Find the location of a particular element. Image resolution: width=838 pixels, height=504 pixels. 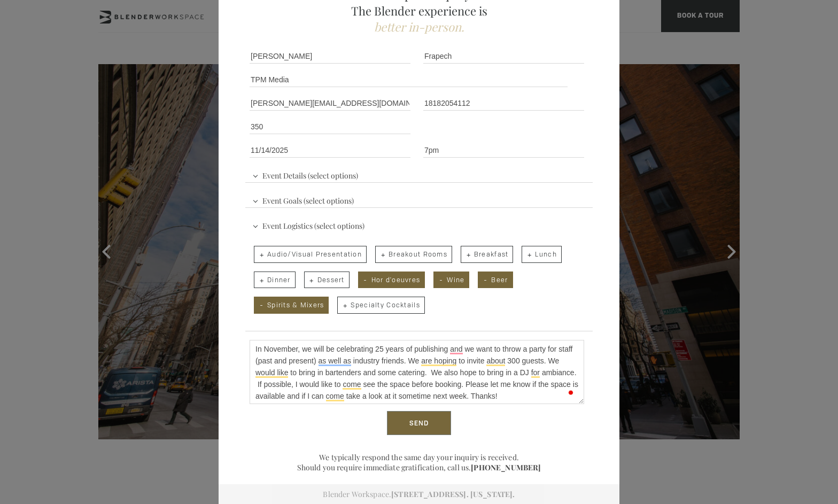

span: Dessert is located at coordinates (326, 280).